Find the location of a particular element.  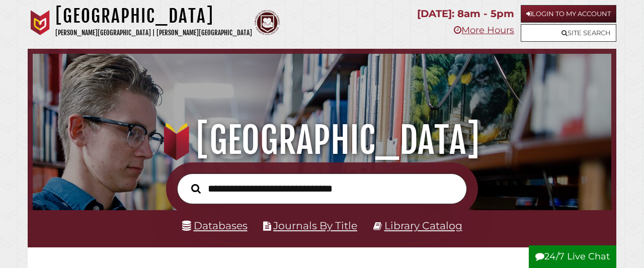

img: Calvin University is located at coordinates (40, 23).